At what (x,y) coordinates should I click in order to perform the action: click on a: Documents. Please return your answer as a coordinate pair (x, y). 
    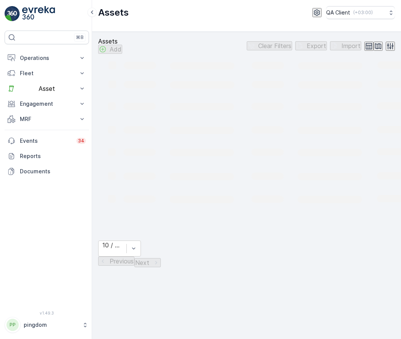
    Looking at the image, I should click on (47, 171).